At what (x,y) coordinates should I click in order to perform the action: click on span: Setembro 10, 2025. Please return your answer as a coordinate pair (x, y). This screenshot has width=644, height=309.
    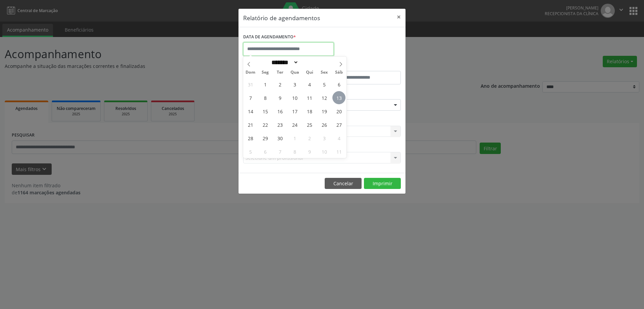
    Looking at the image, I should click on (295, 97).